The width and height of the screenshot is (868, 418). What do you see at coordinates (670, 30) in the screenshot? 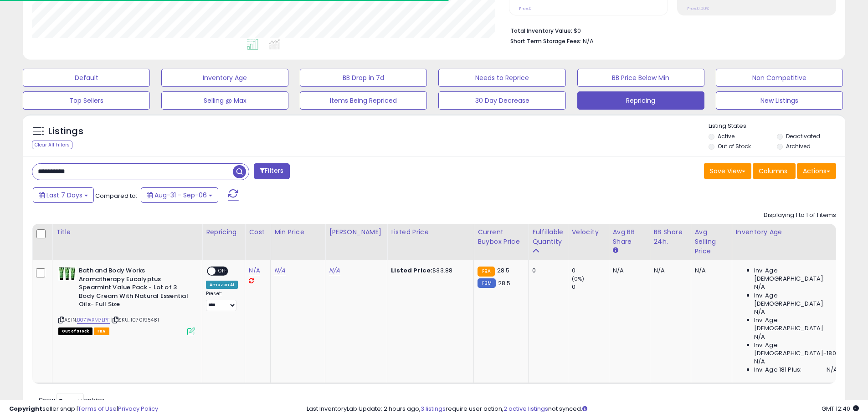
I see `li: $0` at bounding box center [670, 30].